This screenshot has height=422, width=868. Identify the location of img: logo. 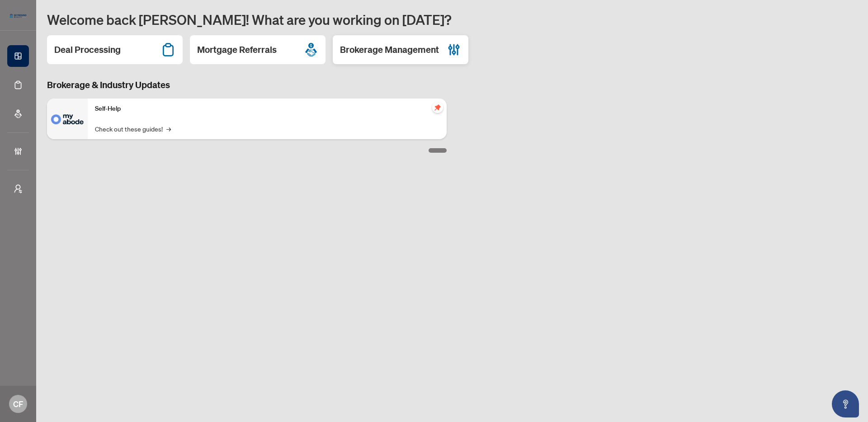
(18, 16).